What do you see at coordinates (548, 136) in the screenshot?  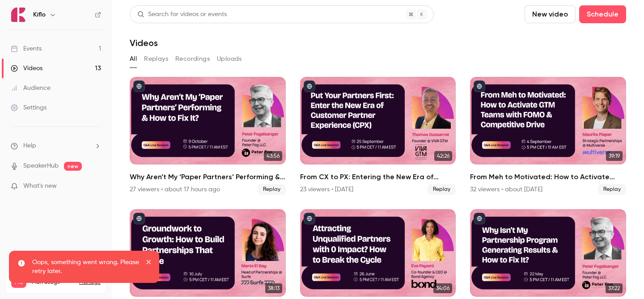 I see `a: 39:19From Meh to Motivated: How to Activate GTM Teams with FOMO & Competitive Drive32 viewers • a...` at bounding box center [548, 136].